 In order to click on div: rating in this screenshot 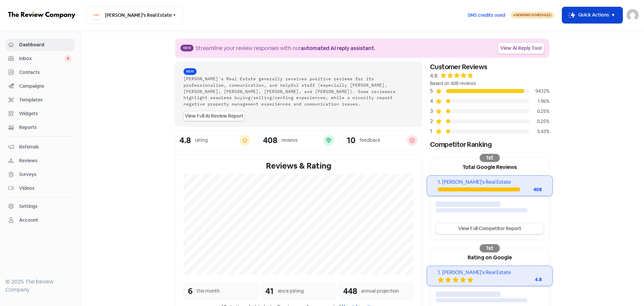, I will do `click(202, 140)`.